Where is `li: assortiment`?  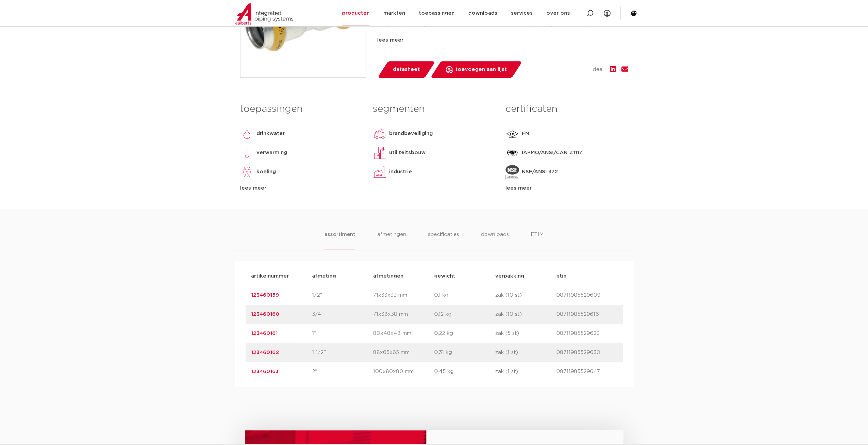
li: assortiment is located at coordinates (339, 240).